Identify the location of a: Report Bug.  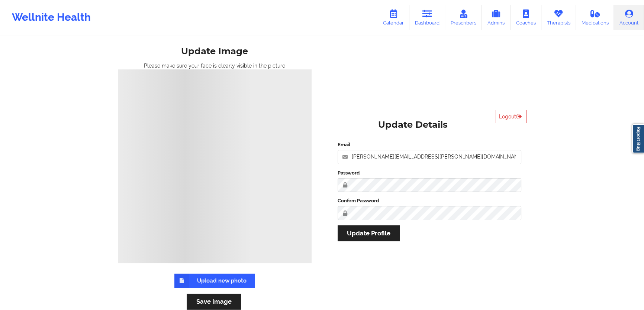
(638, 138).